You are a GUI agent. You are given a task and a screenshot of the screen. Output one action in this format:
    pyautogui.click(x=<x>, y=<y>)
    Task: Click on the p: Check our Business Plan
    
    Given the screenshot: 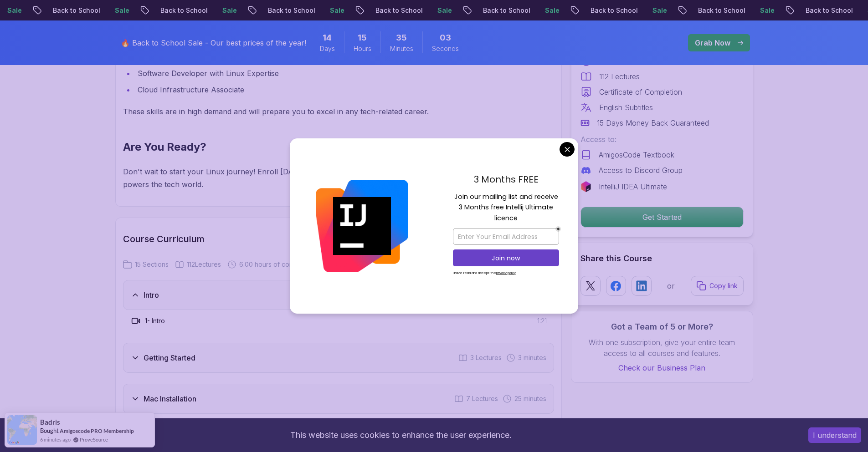 What is the action you would take?
    pyautogui.click(x=662, y=368)
    